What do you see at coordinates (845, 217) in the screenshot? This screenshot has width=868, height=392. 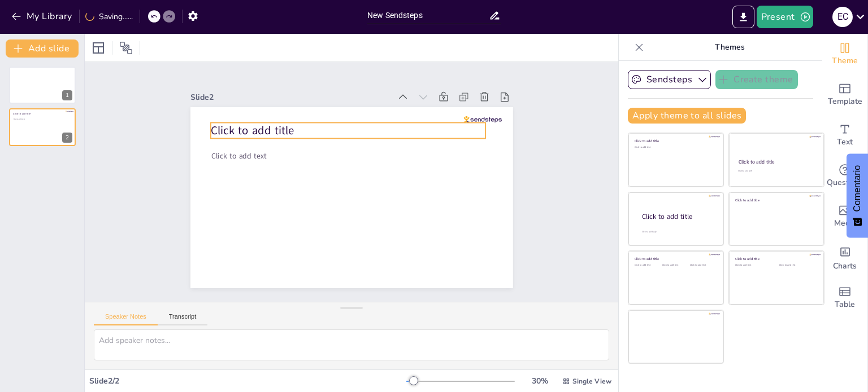 I see `div: Add images, graphics, shapes or video` at bounding box center [845, 217].